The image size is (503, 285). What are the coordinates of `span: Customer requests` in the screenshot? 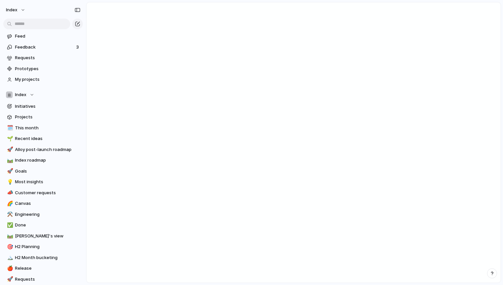 It's located at (48, 193).